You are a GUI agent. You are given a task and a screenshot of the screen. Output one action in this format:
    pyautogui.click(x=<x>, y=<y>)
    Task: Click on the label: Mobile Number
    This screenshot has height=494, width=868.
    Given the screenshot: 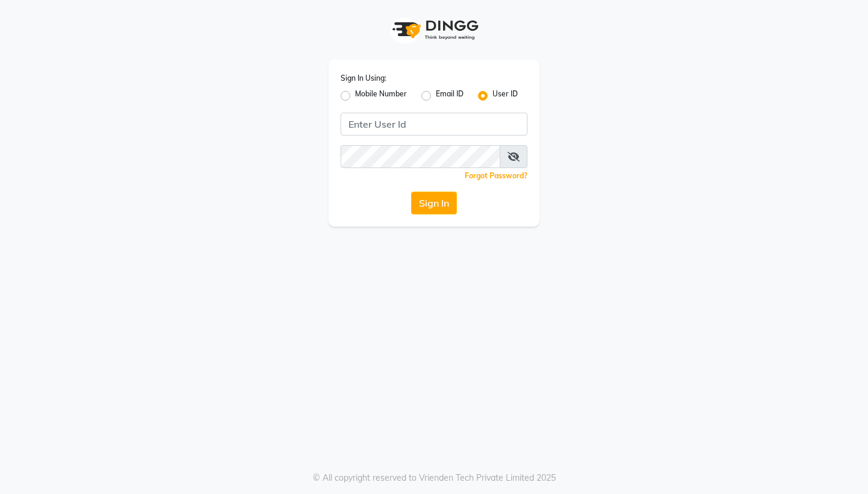 What is the action you would take?
    pyautogui.click(x=381, y=96)
    